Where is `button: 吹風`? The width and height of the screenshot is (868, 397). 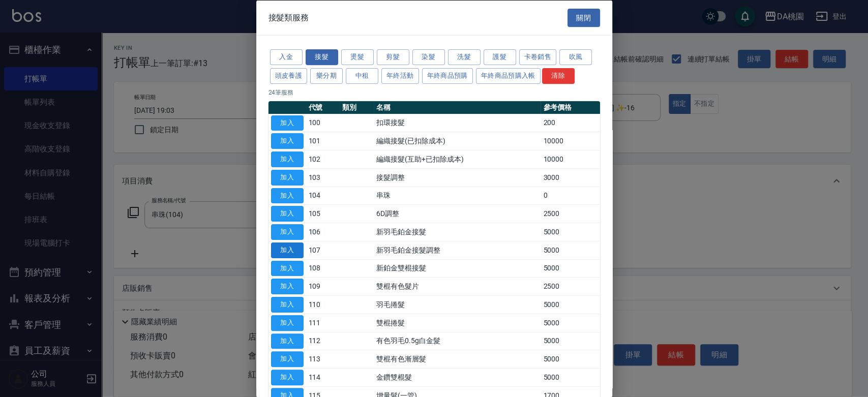 button: 吹風 is located at coordinates (576, 57).